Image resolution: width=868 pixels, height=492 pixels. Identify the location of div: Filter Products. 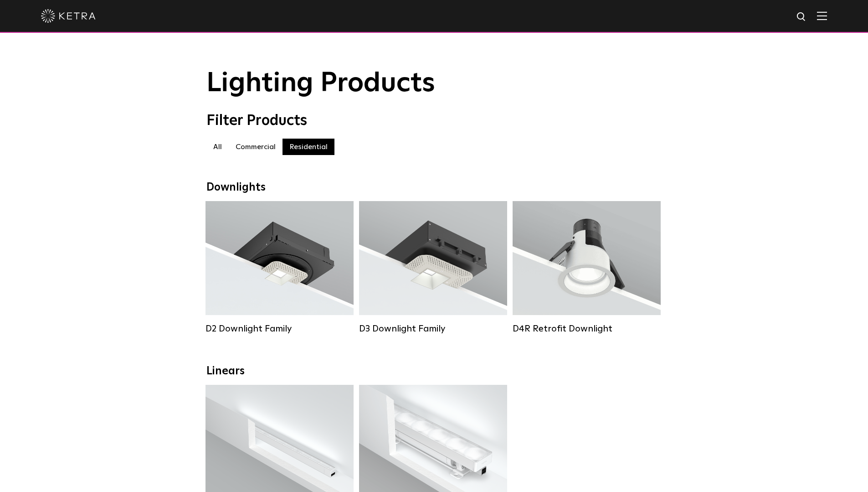
(434, 121).